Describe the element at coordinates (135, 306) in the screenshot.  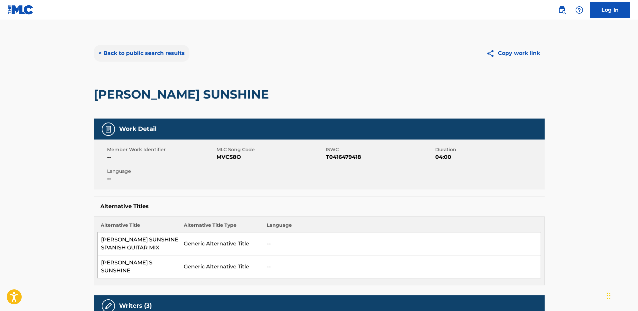
I see `h5: Writers (3)` at that location.